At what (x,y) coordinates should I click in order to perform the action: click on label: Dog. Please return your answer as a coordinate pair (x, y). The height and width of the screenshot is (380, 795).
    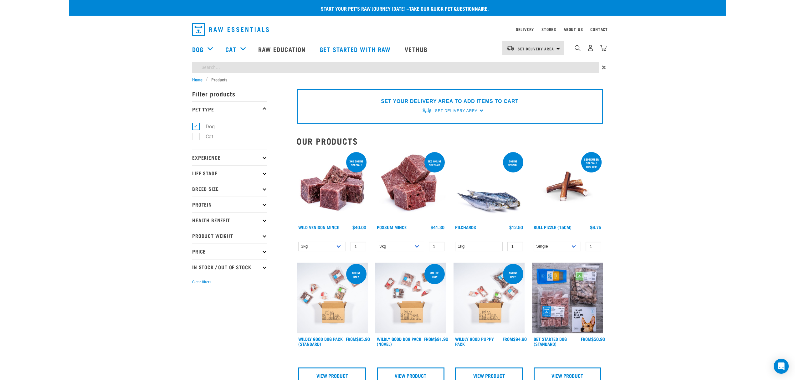
    Looking at the image, I should click on (206, 127).